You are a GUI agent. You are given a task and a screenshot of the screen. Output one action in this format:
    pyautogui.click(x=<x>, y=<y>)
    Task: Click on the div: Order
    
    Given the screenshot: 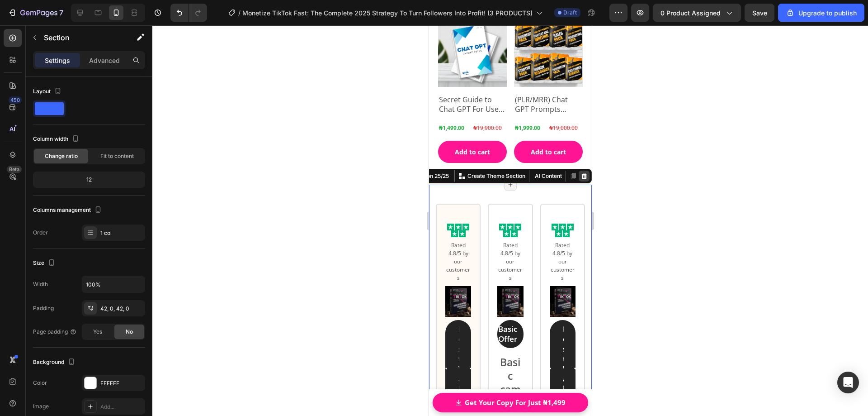 What is the action you would take?
    pyautogui.click(x=40, y=233)
    